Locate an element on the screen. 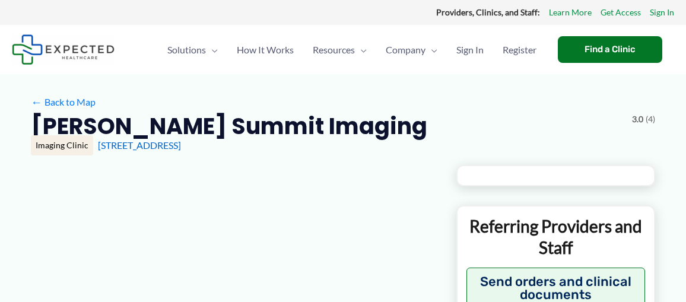 The height and width of the screenshot is (302, 686). div: Find a Clinic is located at coordinates (610, 49).